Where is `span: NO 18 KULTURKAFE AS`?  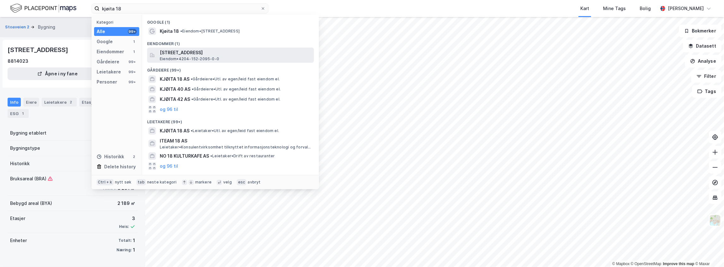
span: NO 18 KULTURKAFE AS is located at coordinates (184, 156).